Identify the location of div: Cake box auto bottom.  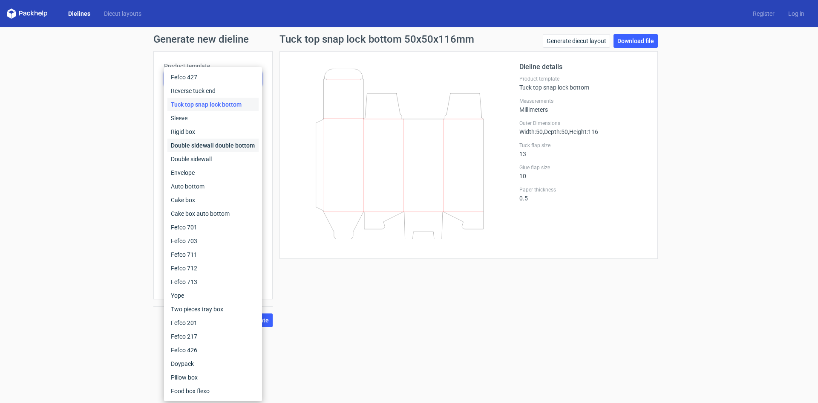
(213, 213).